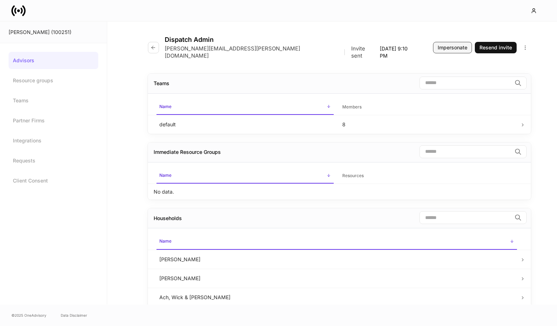 This screenshot has width=557, height=326. What do you see at coordinates (453, 48) in the screenshot?
I see `div: Impersonate` at bounding box center [453, 48].